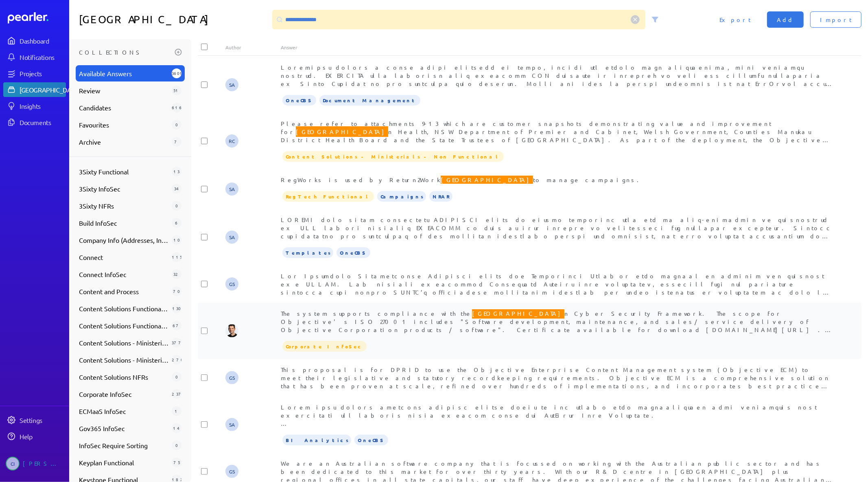 Image resolution: width=868 pixels, height=482 pixels. What do you see at coordinates (123, 188) in the screenshot?
I see `span: 3Sixty InfoSec` at bounding box center [123, 188].